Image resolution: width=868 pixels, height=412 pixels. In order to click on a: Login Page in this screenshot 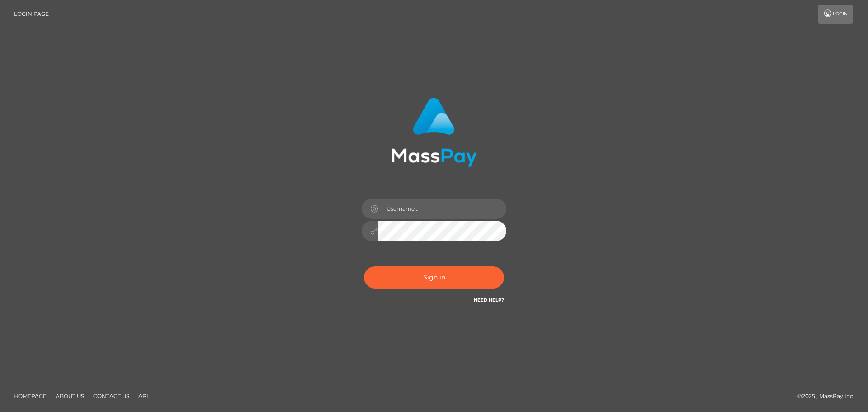, I will do `click(31, 14)`.